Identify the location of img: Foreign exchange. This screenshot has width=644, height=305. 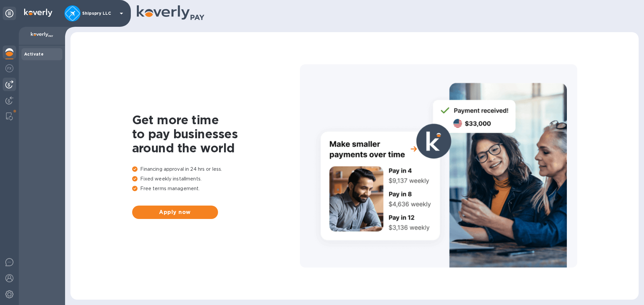
(9, 68).